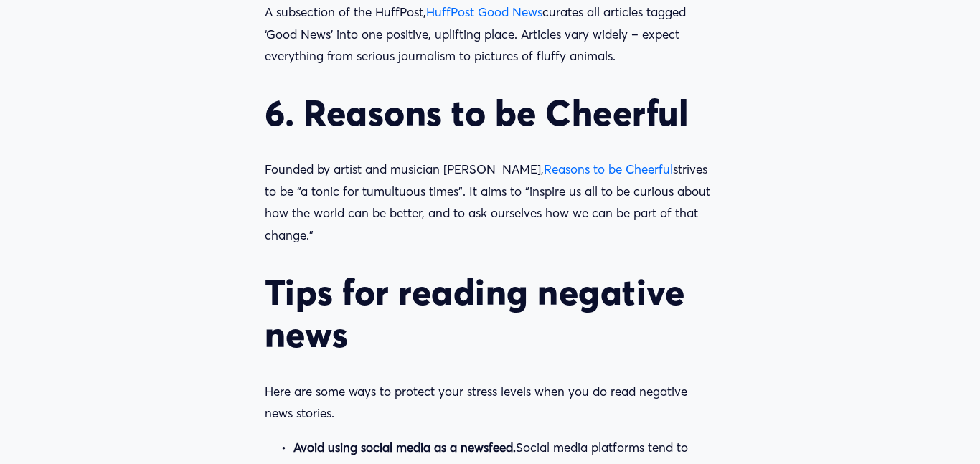 The height and width of the screenshot is (464, 980). What do you see at coordinates (404, 447) in the screenshot?
I see `strong: Avoid using social media as a newsfeed.` at bounding box center [404, 447].